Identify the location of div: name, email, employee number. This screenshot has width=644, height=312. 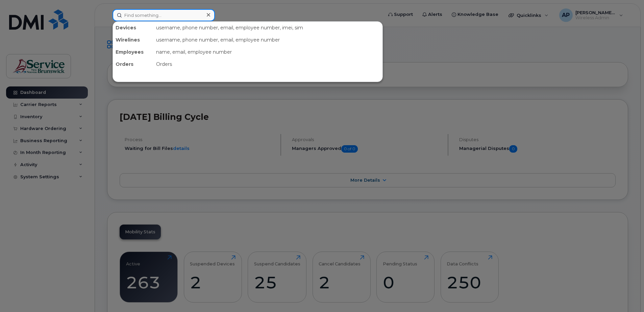
(268, 52).